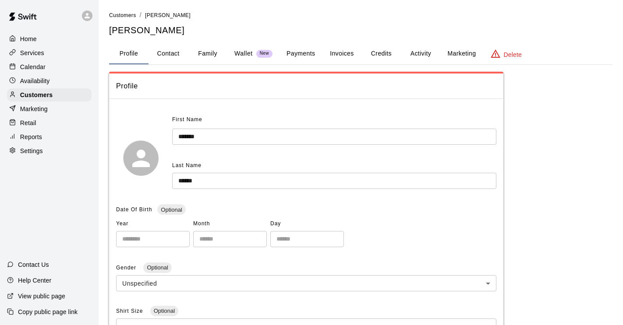  I want to click on button: Payments, so click(300, 54).